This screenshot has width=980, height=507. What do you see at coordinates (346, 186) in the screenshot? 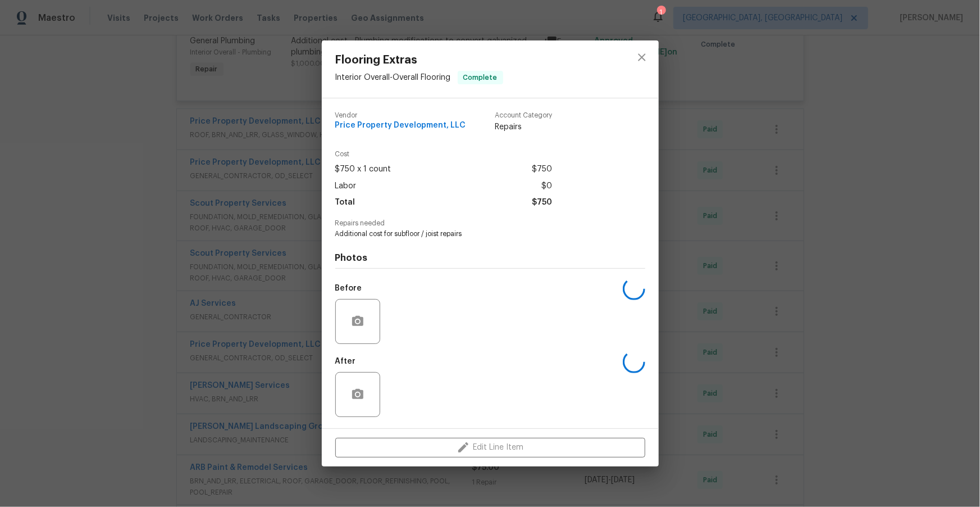
I see `span: Labor` at bounding box center [346, 186].